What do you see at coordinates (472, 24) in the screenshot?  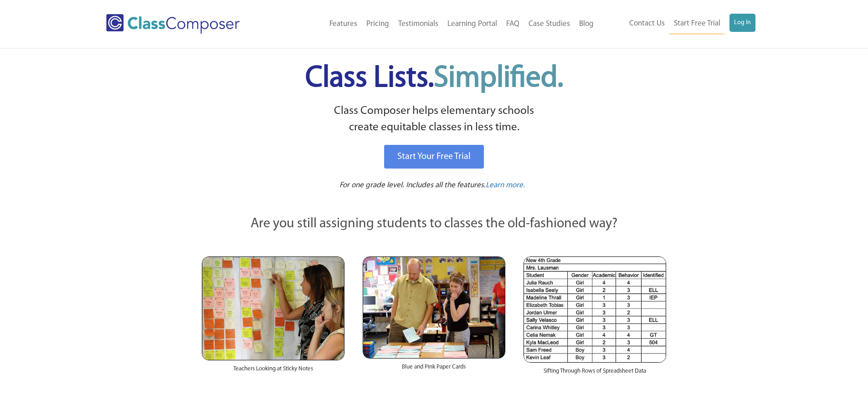 I see `a: Learning Portal` at bounding box center [472, 24].